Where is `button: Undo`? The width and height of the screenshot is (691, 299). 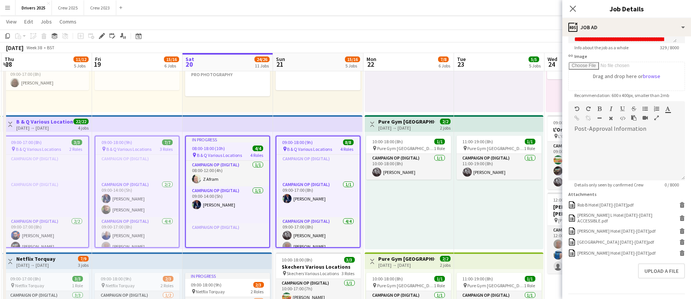 button: Undo is located at coordinates (577, 109).